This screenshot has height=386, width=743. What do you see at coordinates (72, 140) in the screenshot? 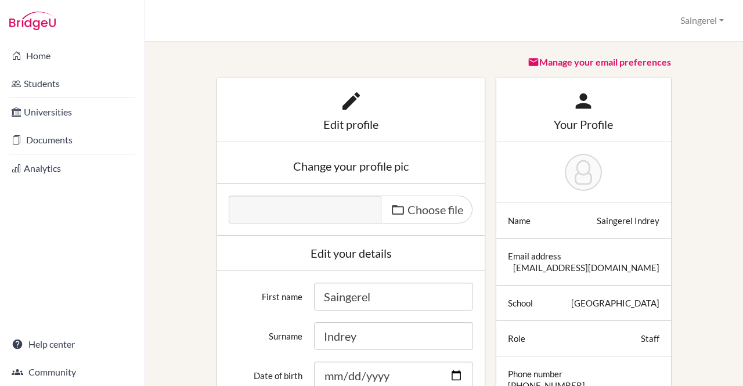
I see `a: Documents` at bounding box center [72, 140].